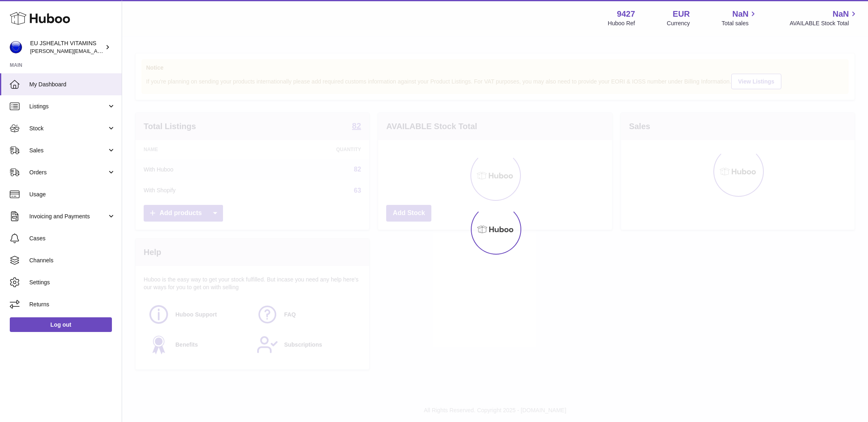  Describe the element at coordinates (73, 304) in the screenshot. I see `span: Returns` at that location.